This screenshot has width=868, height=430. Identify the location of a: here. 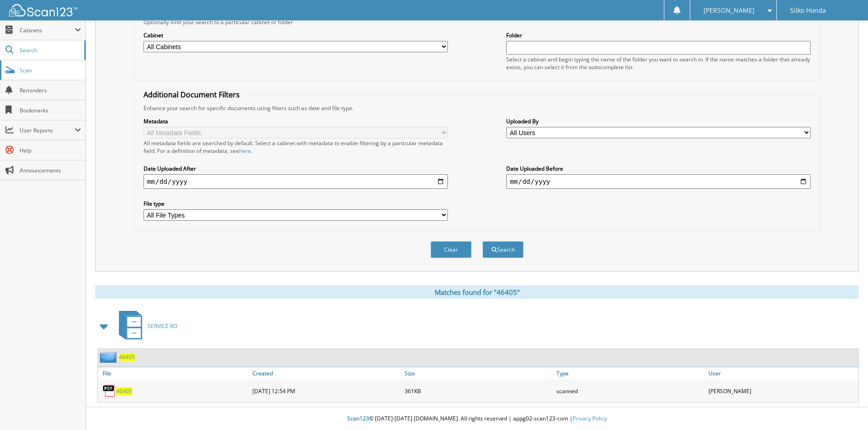
(245, 151).